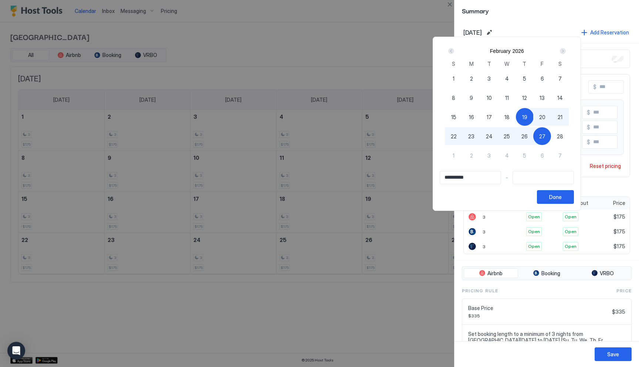 The image size is (639, 367). Describe the element at coordinates (507, 117) in the screenshot. I see `button: 18` at that location.